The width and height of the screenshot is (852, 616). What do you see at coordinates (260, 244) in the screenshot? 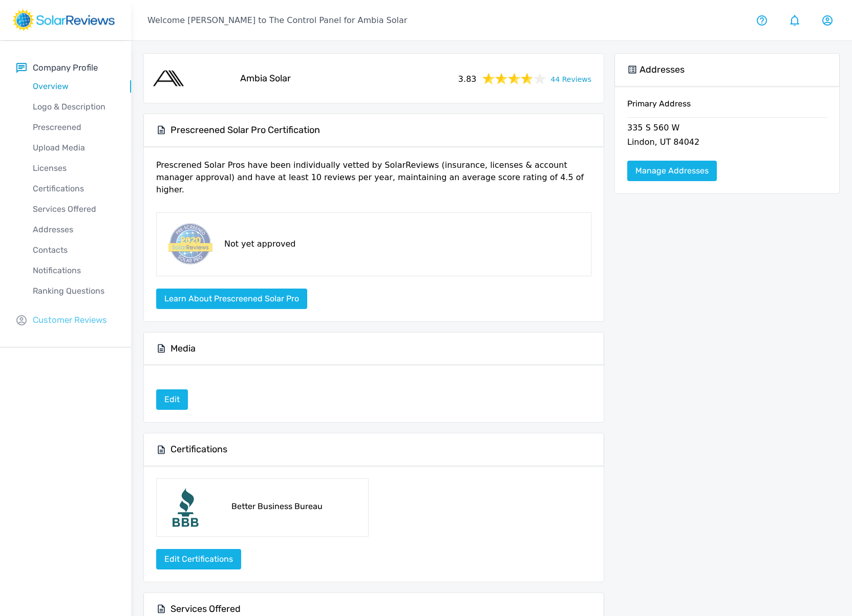
I see `p: Not yet approved` at bounding box center [260, 244].